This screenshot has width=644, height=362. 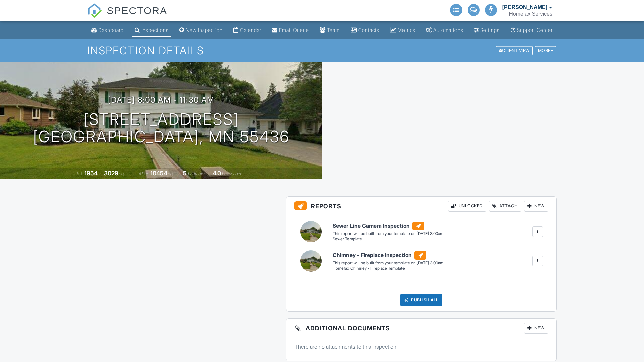 What do you see at coordinates (172, 174) in the screenshot?
I see `span: sq.ft.` at bounding box center [172, 174].